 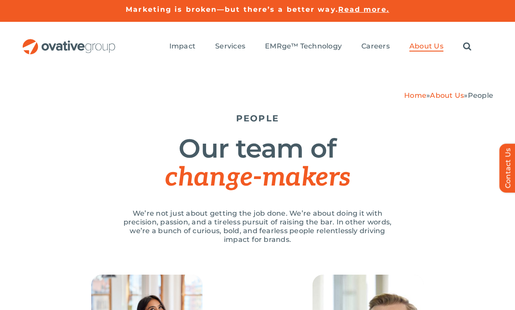 I want to click on a: Marketing is broken—but there’s a better way., so click(x=232, y=9).